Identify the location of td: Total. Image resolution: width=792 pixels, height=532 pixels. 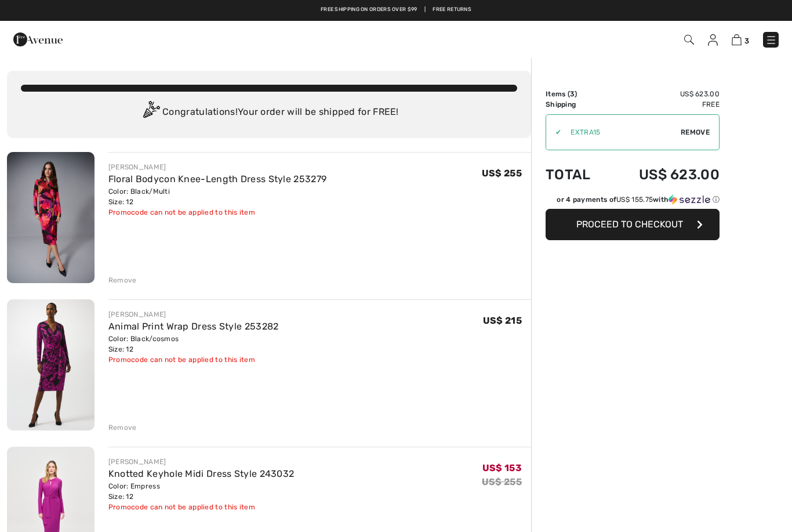
(576, 175).